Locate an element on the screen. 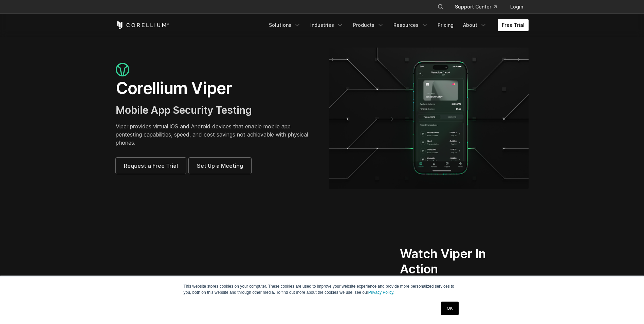  a: Solutions is located at coordinates (285, 25).